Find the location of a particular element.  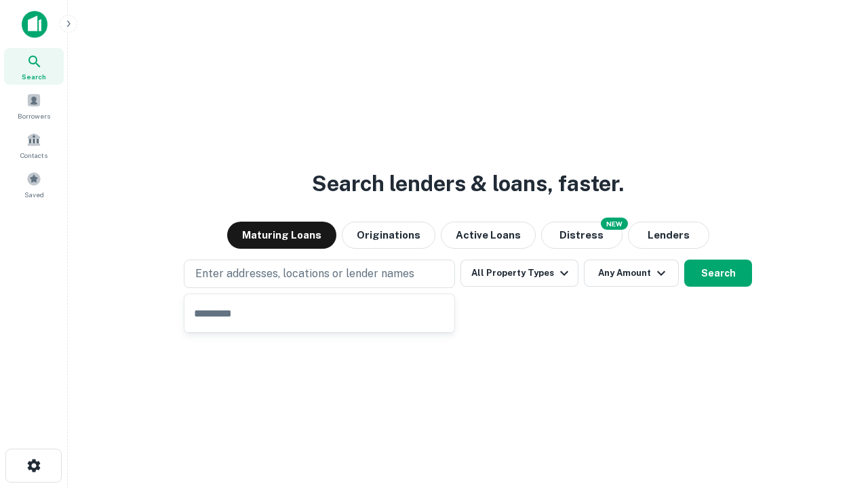

div: Search is located at coordinates (33, 67).